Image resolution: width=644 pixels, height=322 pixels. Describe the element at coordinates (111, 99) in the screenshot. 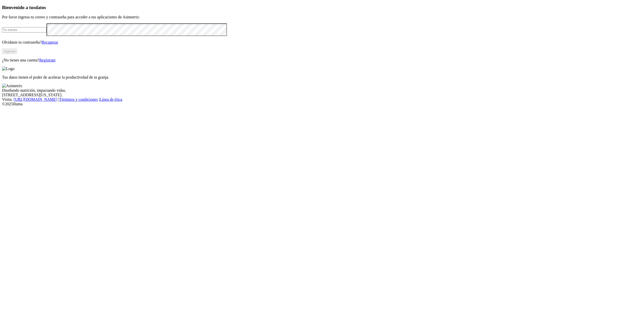

I see `a: Línea de ética` at that location.